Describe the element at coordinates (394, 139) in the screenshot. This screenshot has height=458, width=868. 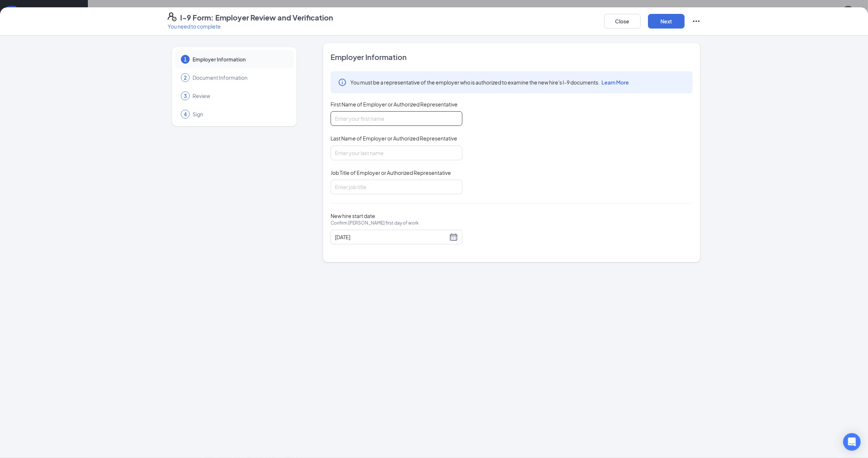
I see `span: Last Name of Employer or Authorized Representative` at that location.